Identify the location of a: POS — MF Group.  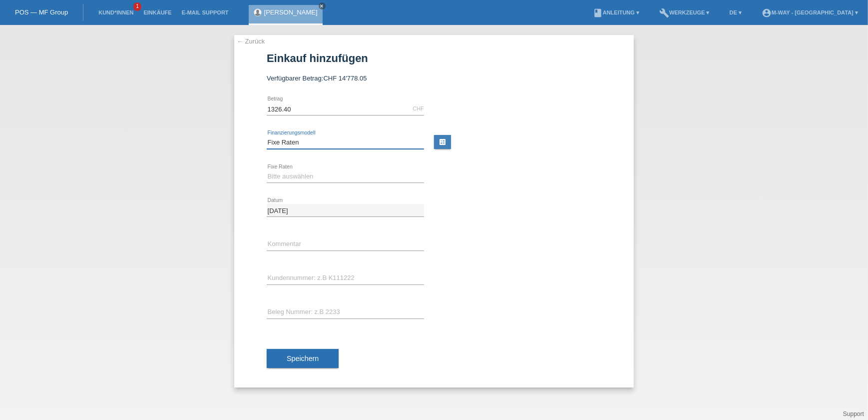
(41, 12).